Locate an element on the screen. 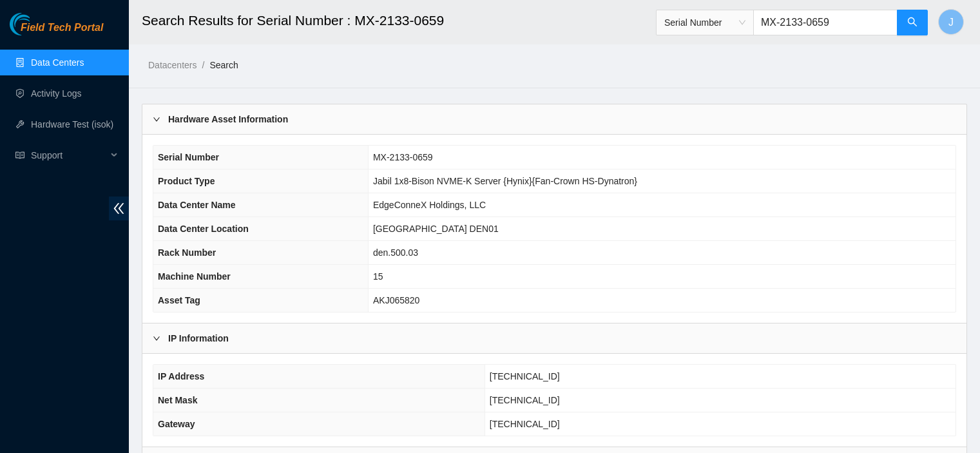  a: Data Centers is located at coordinates (58, 62).